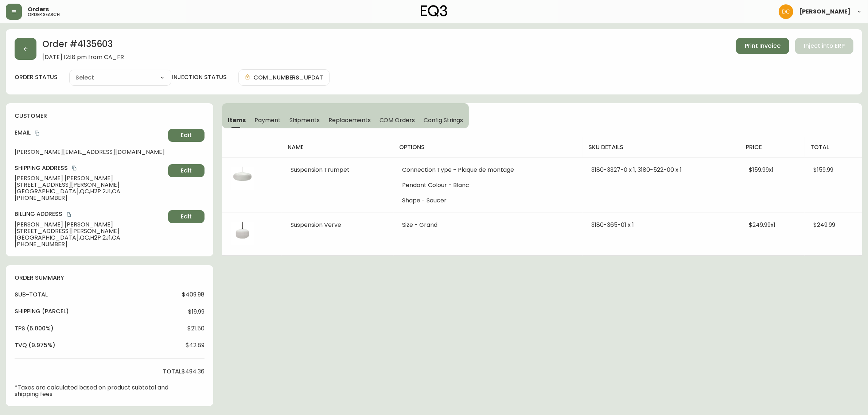  What do you see at coordinates (109, 116) in the screenshot?
I see `h4: customer` at bounding box center [109, 116].